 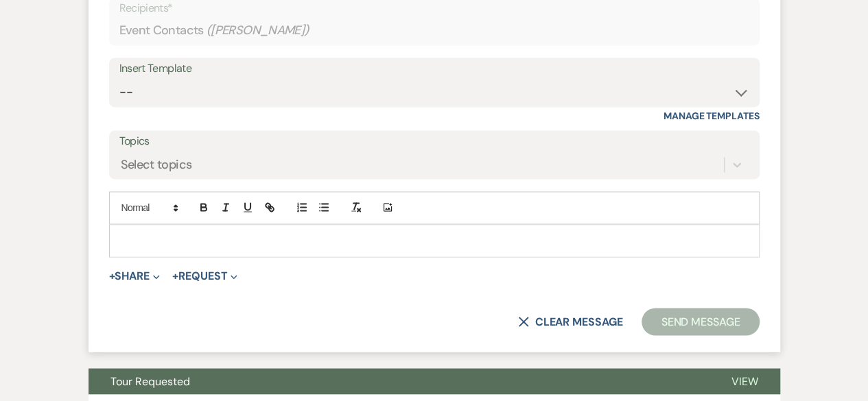 What do you see at coordinates (434, 69) in the screenshot?
I see `div: Insert Template` at bounding box center [434, 69].